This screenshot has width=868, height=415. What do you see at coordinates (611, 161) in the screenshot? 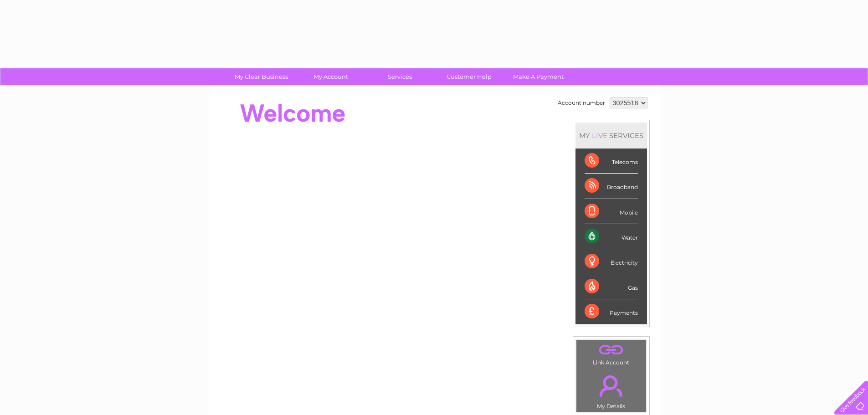
I see `div: Telecoms` at bounding box center [611, 161].